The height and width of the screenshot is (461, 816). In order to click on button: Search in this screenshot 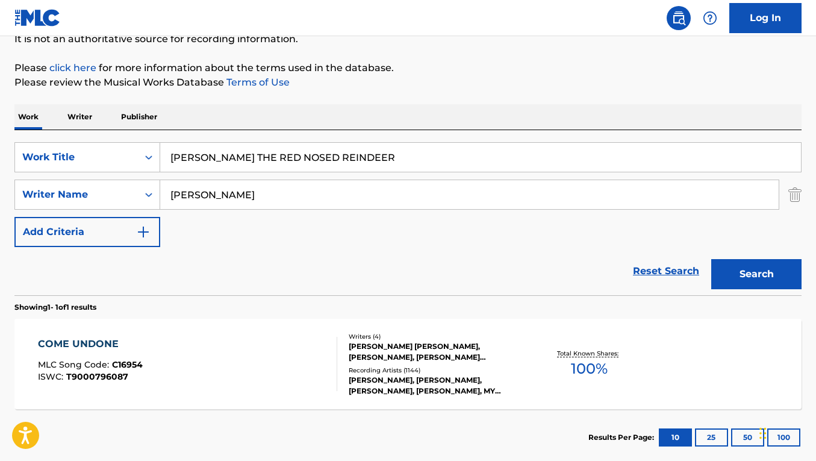, I will do `click(757, 274)`.